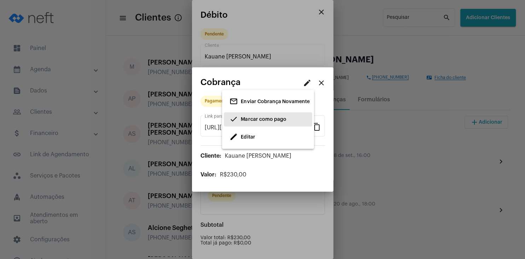 This screenshot has width=525, height=259. What do you see at coordinates (268, 137) in the screenshot?
I see `button: editEditar` at bounding box center [268, 137].